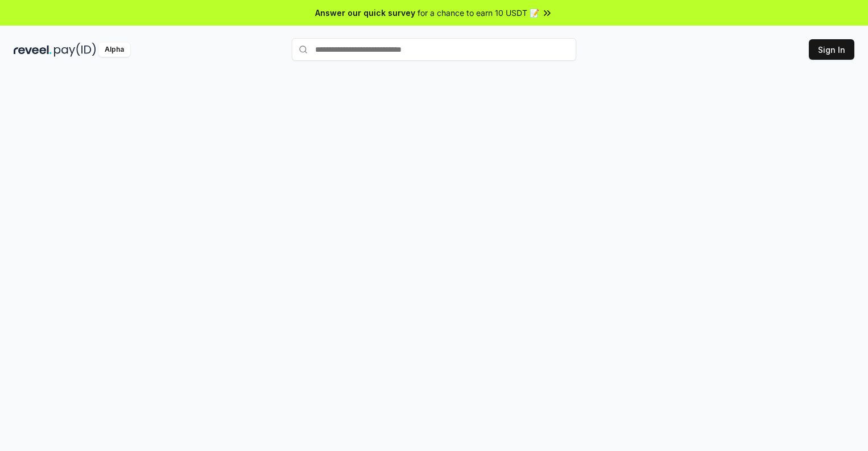 This screenshot has height=451, width=868. What do you see at coordinates (478, 13) in the screenshot?
I see `span: for a chance to earn 10 USDT 📝` at bounding box center [478, 13].